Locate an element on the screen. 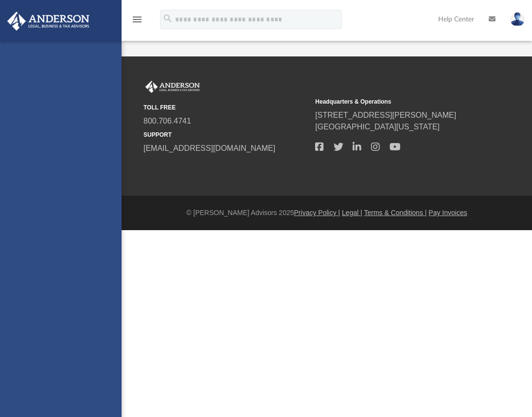 The width and height of the screenshot is (532, 417). a: menu is located at coordinates (137, 22).